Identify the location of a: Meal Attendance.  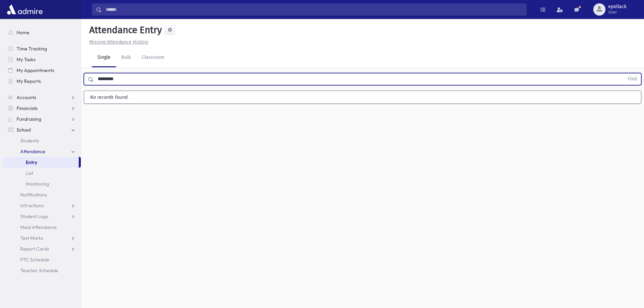
(42, 228).